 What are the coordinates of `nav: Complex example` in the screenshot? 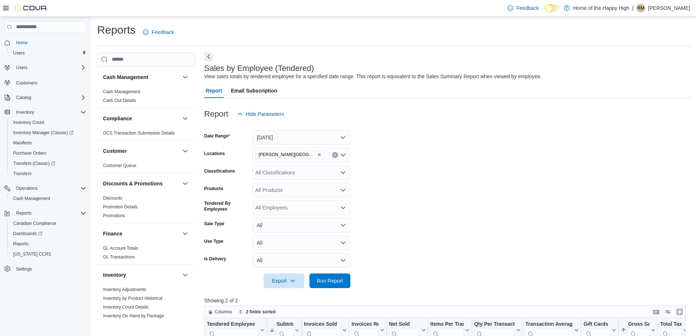 It's located at (45, 164).